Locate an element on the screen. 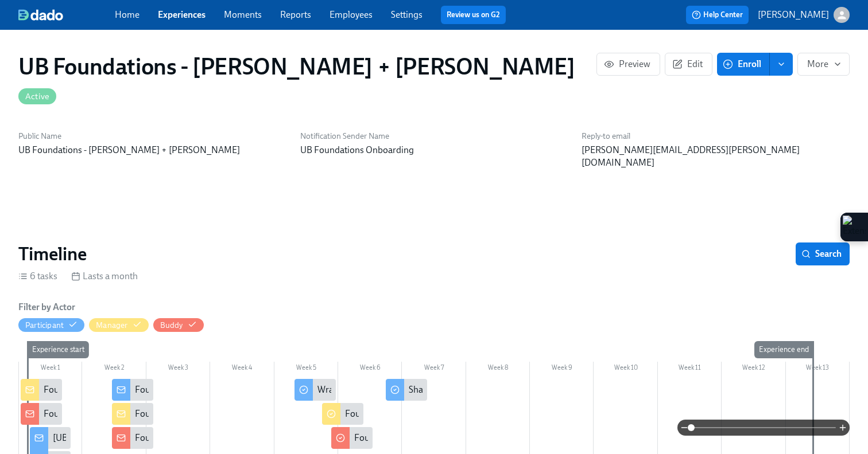 This screenshot has width=868, height=454. div: Experience end is located at coordinates (783, 350).